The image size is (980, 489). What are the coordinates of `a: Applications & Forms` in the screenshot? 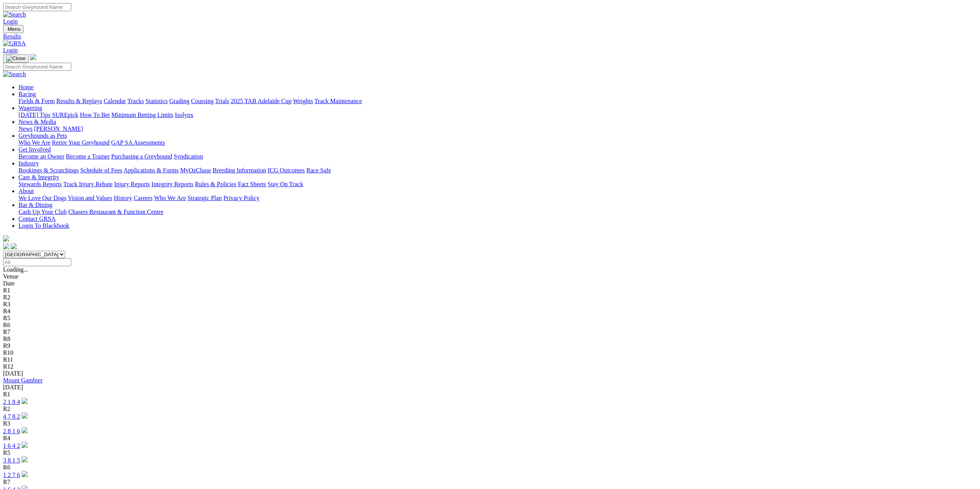 It's located at (151, 170).